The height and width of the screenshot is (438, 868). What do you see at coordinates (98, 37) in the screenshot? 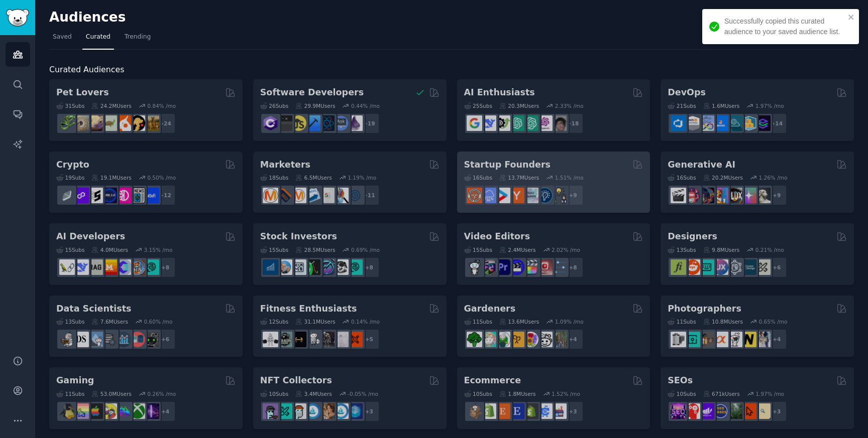
I see `span: Curated` at bounding box center [98, 37].